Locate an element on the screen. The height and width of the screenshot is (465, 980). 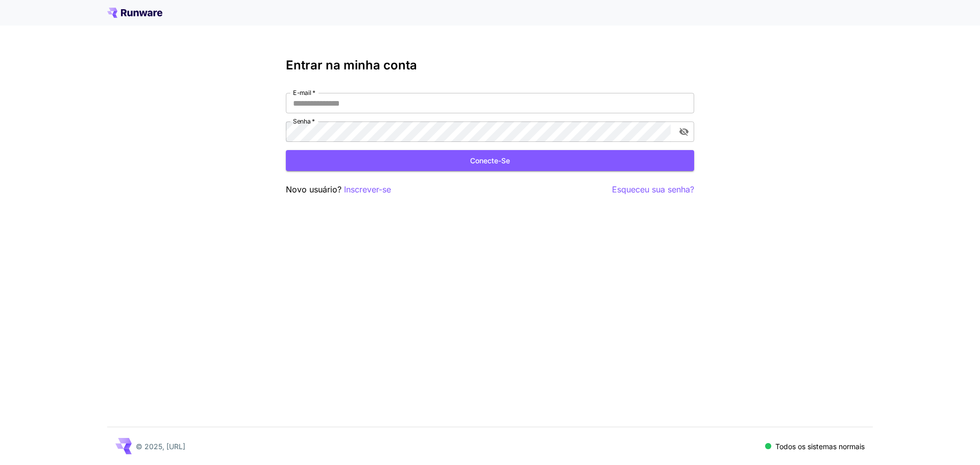
button: alternar a visibilidade da senha is located at coordinates (684, 132).